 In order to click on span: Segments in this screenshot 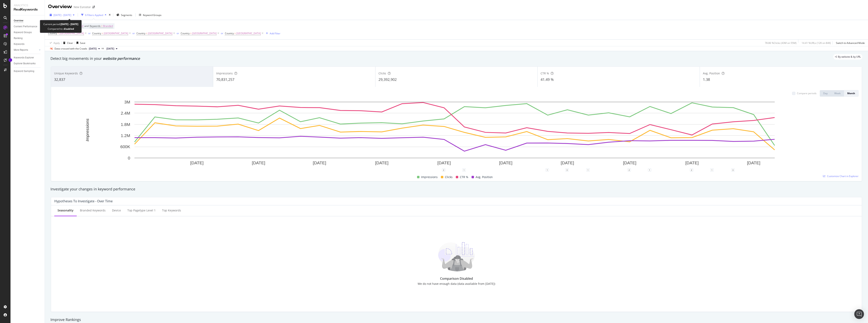, I will do `click(126, 15)`.